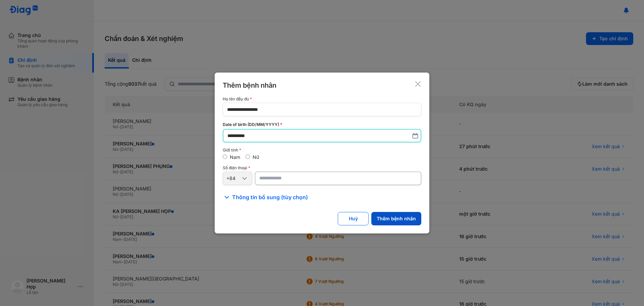 The width and height of the screenshot is (644, 306). Describe the element at coordinates (256, 157) in the screenshot. I see `label: Nữ` at that location.